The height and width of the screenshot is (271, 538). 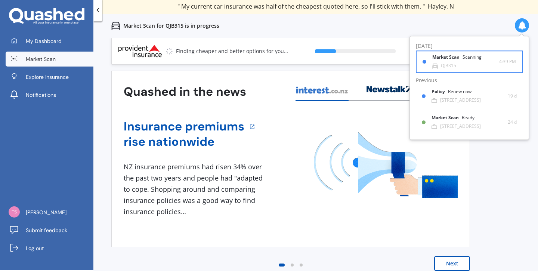 I want to click on span: 24 d, so click(x=512, y=122).